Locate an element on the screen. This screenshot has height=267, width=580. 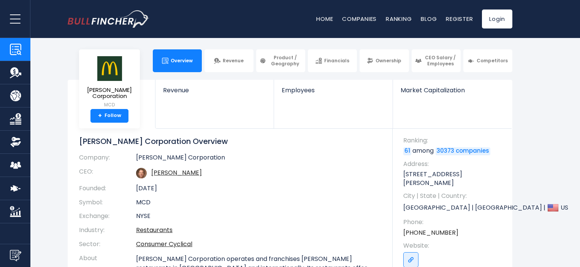
th: Symbol: is located at coordinates (108, 203).